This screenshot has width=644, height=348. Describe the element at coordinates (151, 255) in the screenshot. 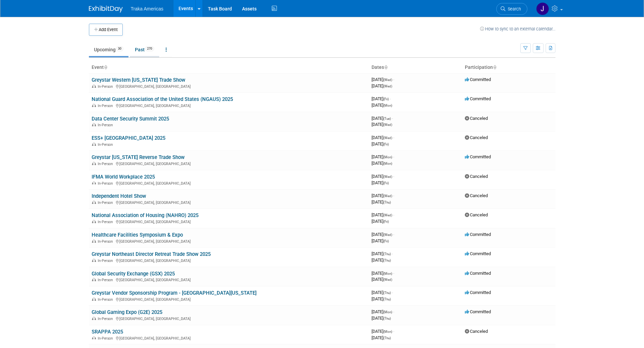

I see `a: Greystar Northeast Director Retreat Trade Show 2025` at that location.